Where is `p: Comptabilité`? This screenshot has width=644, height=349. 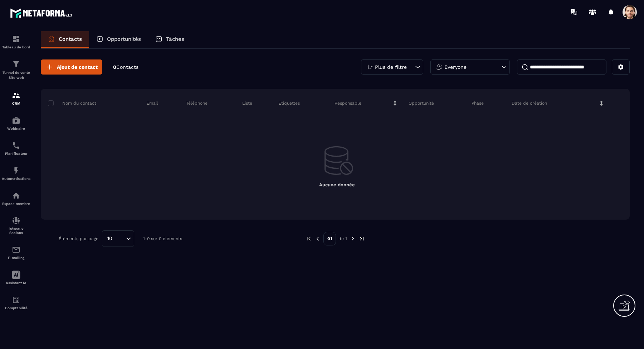
p: Comptabilité is located at coordinates (16, 308).